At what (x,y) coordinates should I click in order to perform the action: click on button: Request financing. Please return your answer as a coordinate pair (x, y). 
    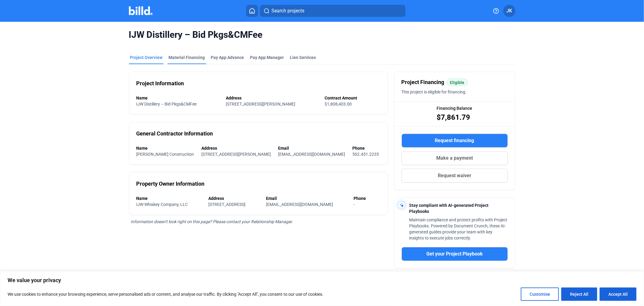
    Looking at the image, I should click on (455, 140).